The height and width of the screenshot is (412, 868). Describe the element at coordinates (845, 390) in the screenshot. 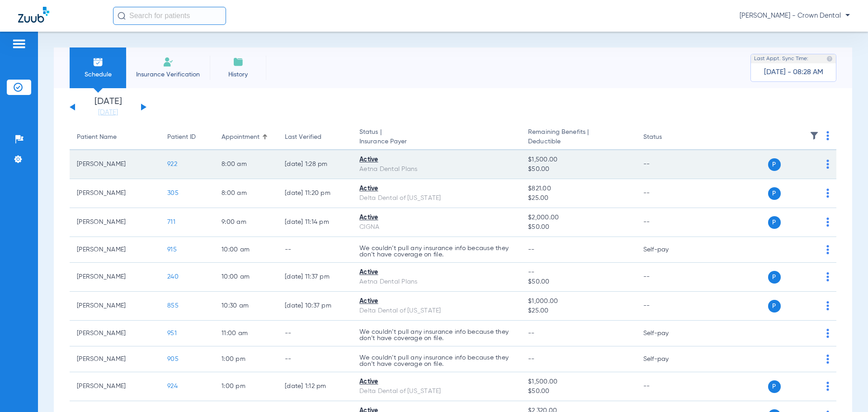

I see `div: Chat Widget` at that location.